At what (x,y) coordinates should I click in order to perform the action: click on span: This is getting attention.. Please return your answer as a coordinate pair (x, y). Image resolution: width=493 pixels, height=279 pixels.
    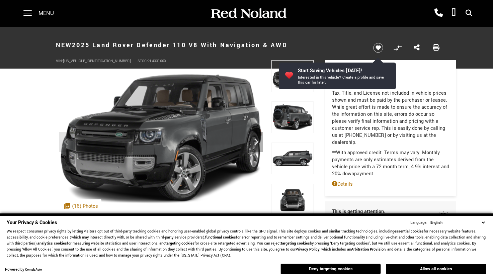
    Looking at the image, I should click on (369, 212).